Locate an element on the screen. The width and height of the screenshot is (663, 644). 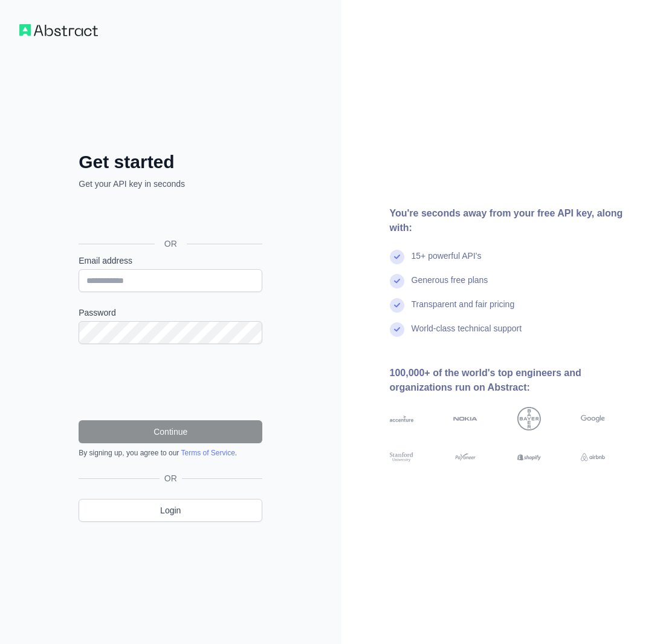
img: nokia is located at coordinates (465, 419).